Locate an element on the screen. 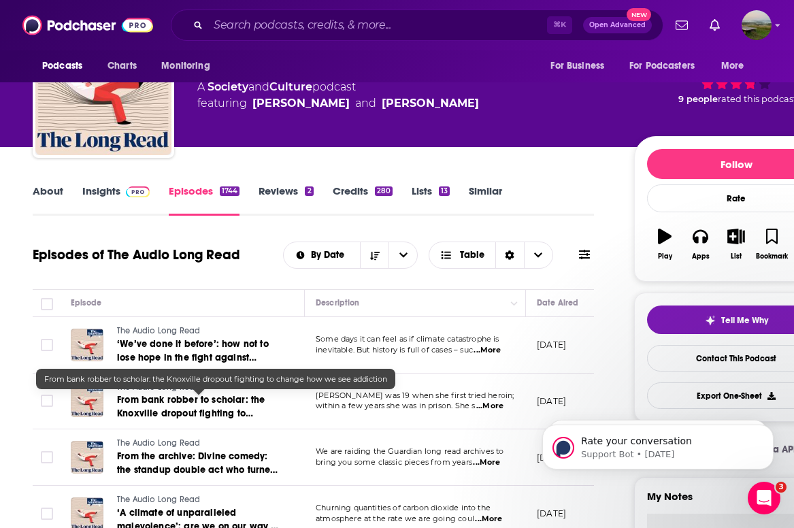 The height and width of the screenshot is (528, 794). a: Charts is located at coordinates (122, 66).